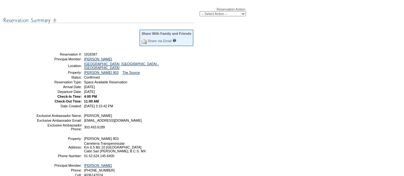 The width and height of the screenshot is (404, 176). Describe the element at coordinates (59, 106) in the screenshot. I see `td: Date Created:` at that location.